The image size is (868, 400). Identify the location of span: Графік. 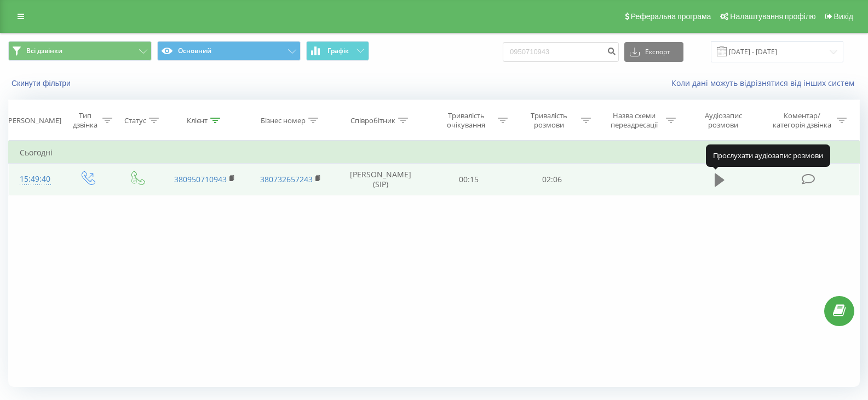
(338, 51).